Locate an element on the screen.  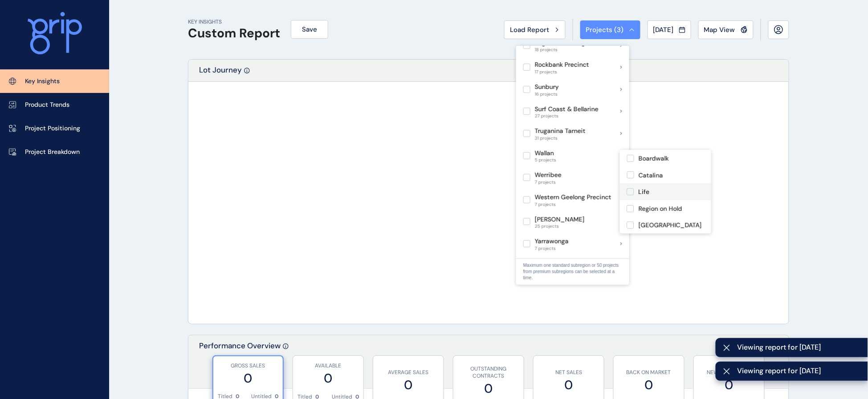
span: 31 projects is located at coordinates (560, 138).